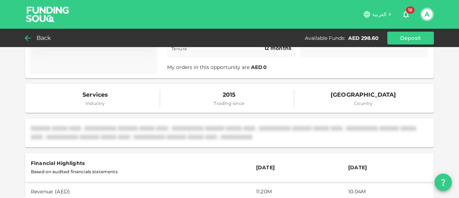 The height and width of the screenshot is (198, 459). Describe the element at coordinates (42, 191) in the screenshot. I see `span: Revenue` at that location.